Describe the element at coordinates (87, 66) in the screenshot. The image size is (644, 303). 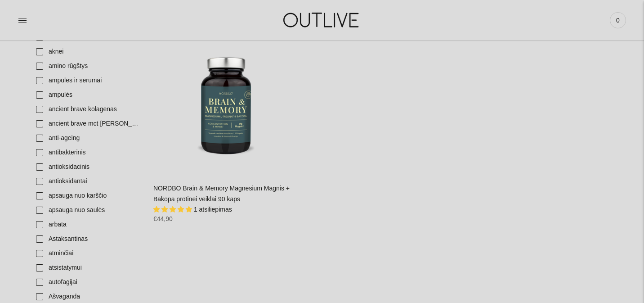
I see `a: amino rūgštys` at that location.